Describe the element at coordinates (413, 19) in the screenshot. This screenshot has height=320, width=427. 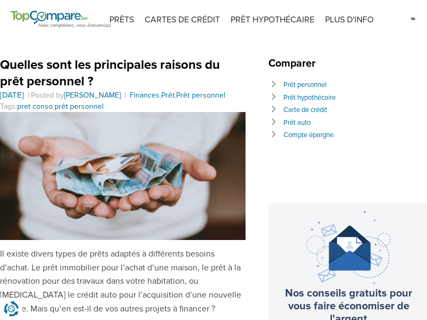
I see `img: nl.svg` at that location.